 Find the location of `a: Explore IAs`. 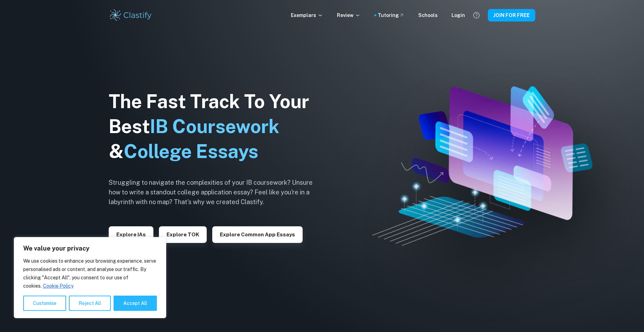

a: Explore IAs is located at coordinates (131, 234).